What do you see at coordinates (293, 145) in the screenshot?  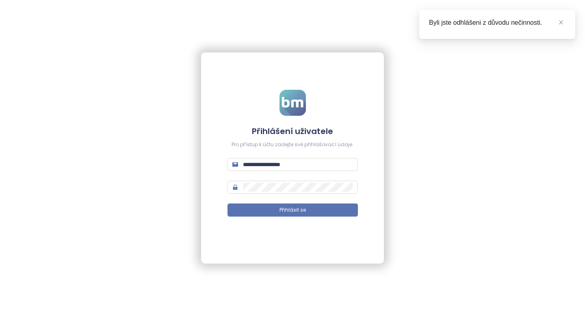 I see `div: Pro přístup k účtu zadejte své přihlašovací údaje.` at bounding box center [293, 145].